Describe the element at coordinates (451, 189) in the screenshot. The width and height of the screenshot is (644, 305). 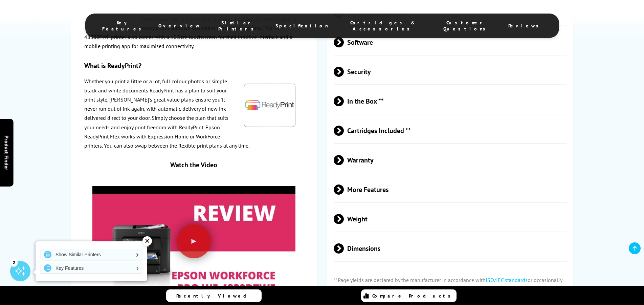
I see `span: More Features` at that location.